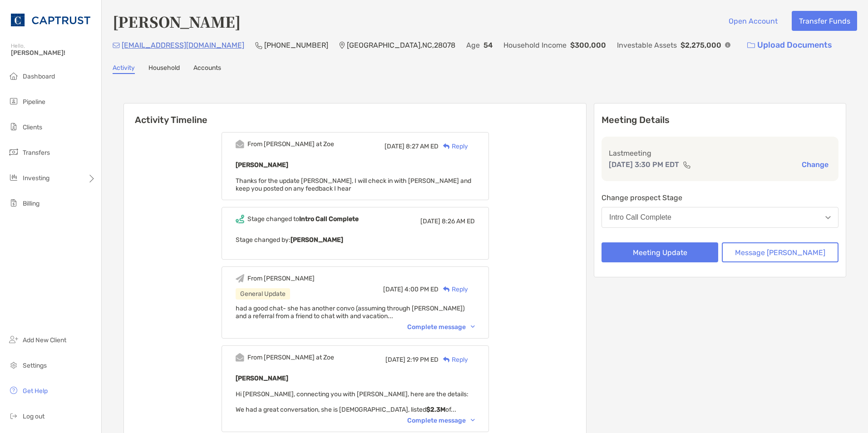  I want to click on a: Household, so click(164, 69).